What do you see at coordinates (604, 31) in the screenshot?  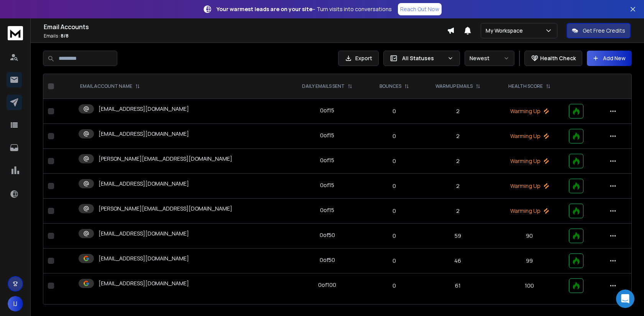 I see `p: Get Free Credits` at bounding box center [604, 31].